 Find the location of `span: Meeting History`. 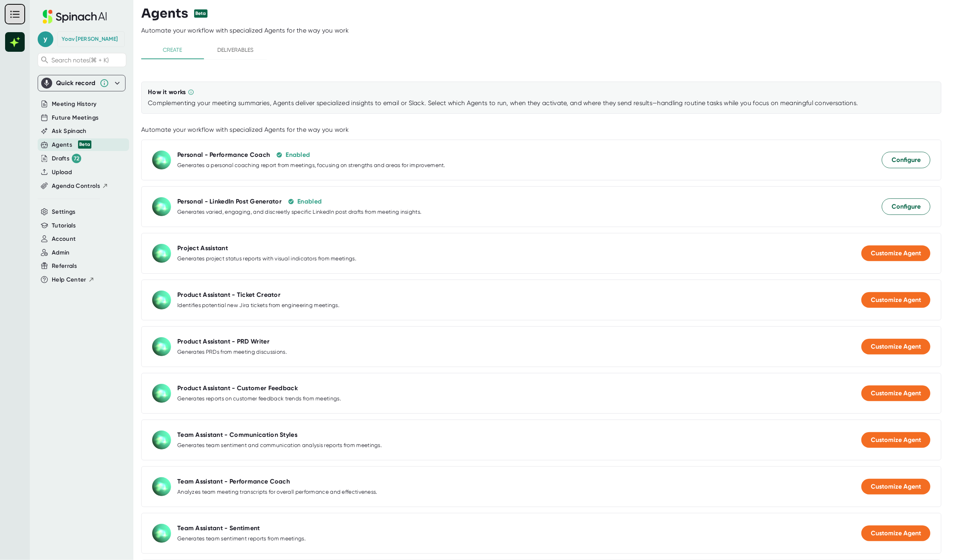

span: Meeting History is located at coordinates (74, 104).